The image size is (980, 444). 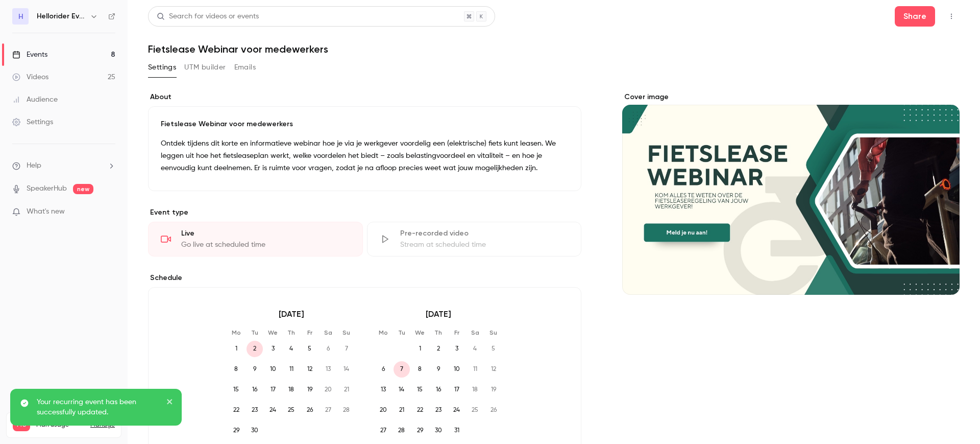 I want to click on p: Event type, so click(x=365, y=212).